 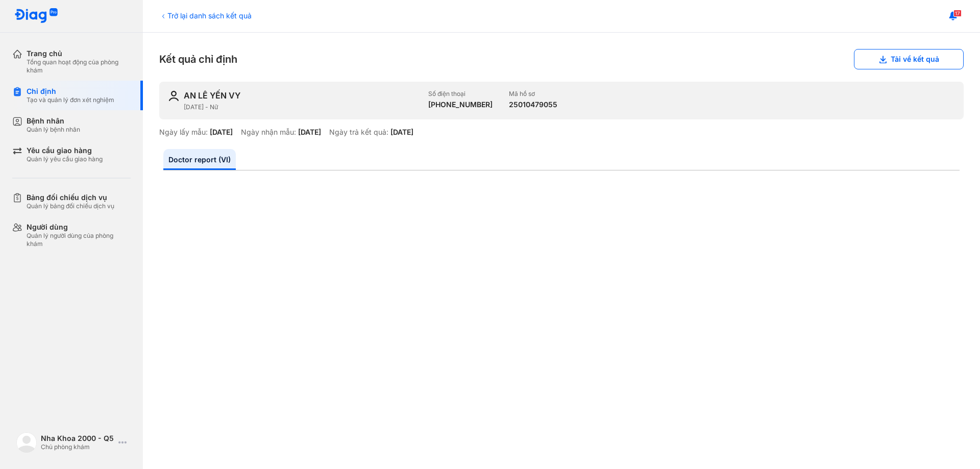 I want to click on div: Tổng quan hoạt động của phòng khám, so click(x=79, y=67).